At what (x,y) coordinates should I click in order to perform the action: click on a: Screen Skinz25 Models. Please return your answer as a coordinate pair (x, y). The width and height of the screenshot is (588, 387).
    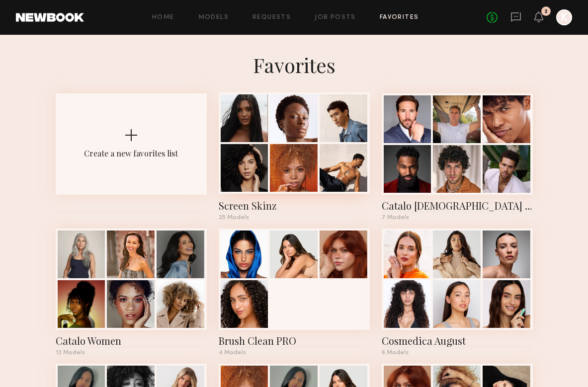
    Looking at the image, I should click on (294, 157).